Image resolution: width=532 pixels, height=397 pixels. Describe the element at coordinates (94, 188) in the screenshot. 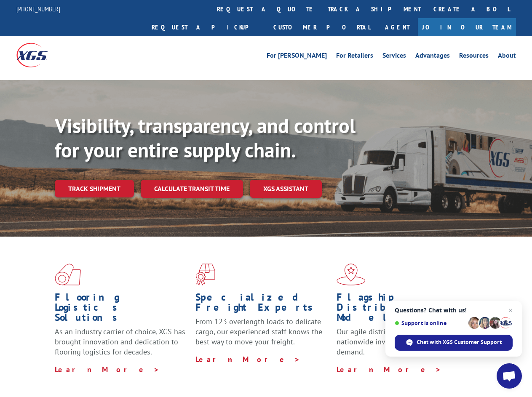

I see `a: Track shipment` at that location.